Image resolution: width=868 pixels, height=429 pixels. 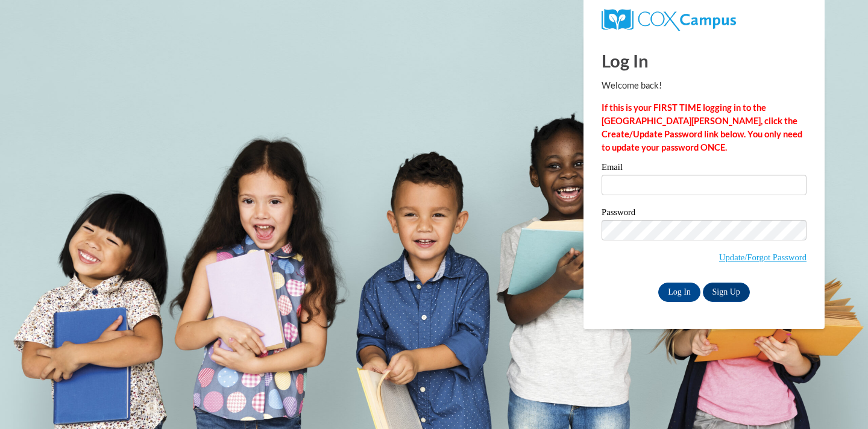 What do you see at coordinates (704, 214) in the screenshot?
I see `label: Password` at bounding box center [704, 214].